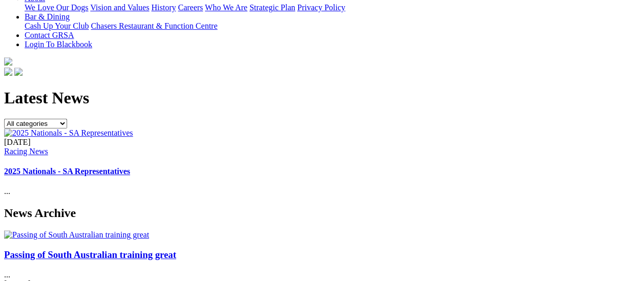 This screenshot has width=644, height=281. What do you see at coordinates (77, 235) in the screenshot?
I see `img: Passing of South Australian training great` at bounding box center [77, 235].